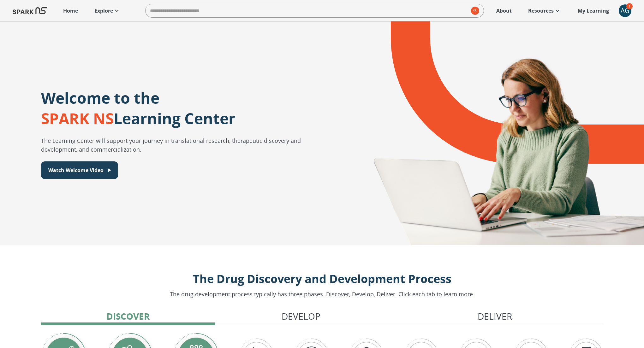  I want to click on a: Explore, so click(107, 11).